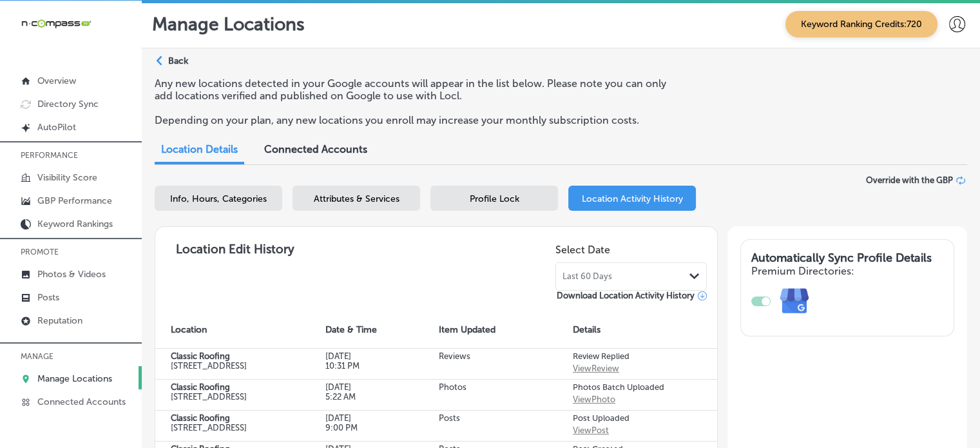 This screenshot has width=980, height=448. I want to click on h3: Automatically Sync Profile Details, so click(847, 258).